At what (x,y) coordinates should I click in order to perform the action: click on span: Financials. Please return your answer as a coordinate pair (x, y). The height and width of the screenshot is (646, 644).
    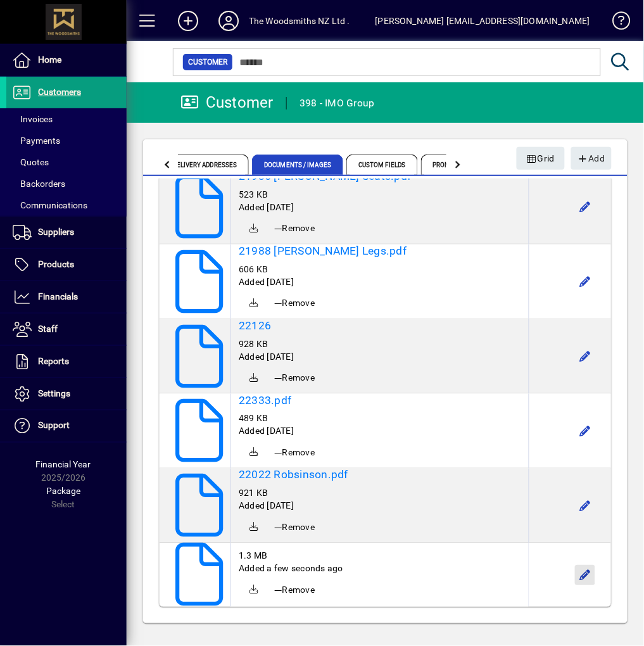
    Looking at the image, I should click on (58, 296).